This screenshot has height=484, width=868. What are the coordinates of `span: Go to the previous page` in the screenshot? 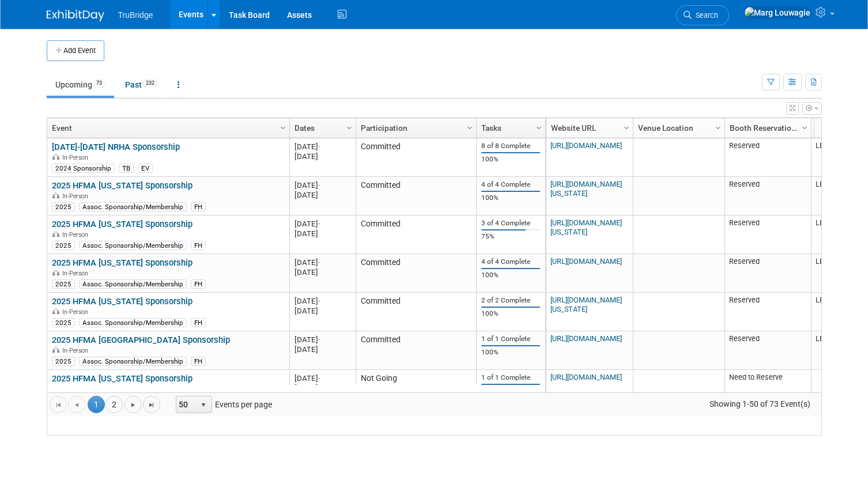 It's located at (77, 405).